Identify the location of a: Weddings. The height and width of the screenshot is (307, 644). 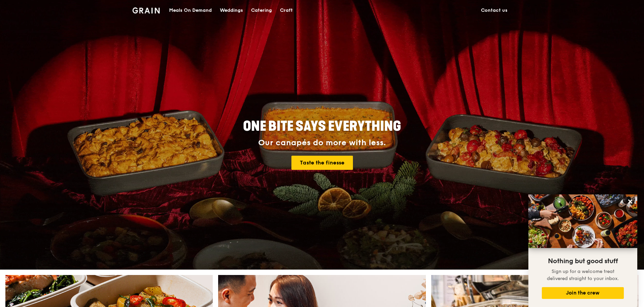
(231, 10).